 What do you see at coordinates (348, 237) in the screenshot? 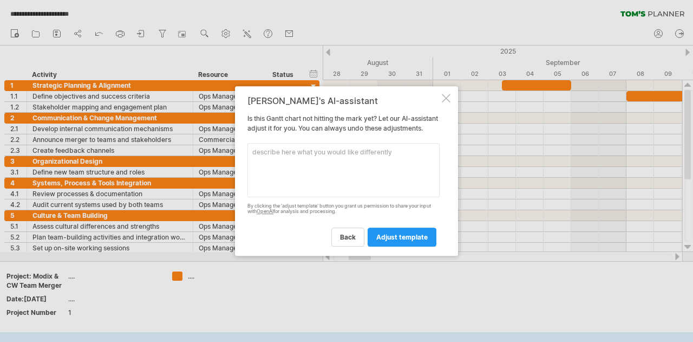
I see `span: back` at bounding box center [348, 237].